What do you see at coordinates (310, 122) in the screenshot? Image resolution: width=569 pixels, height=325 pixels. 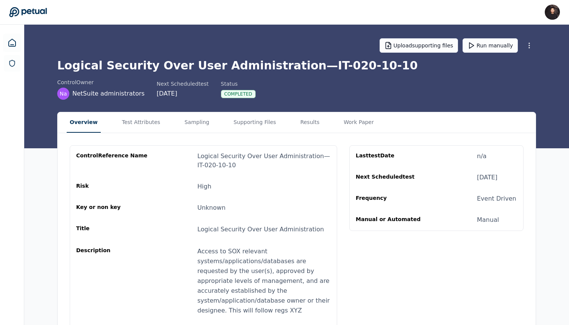 I see `button: Results` at bounding box center [310, 122].